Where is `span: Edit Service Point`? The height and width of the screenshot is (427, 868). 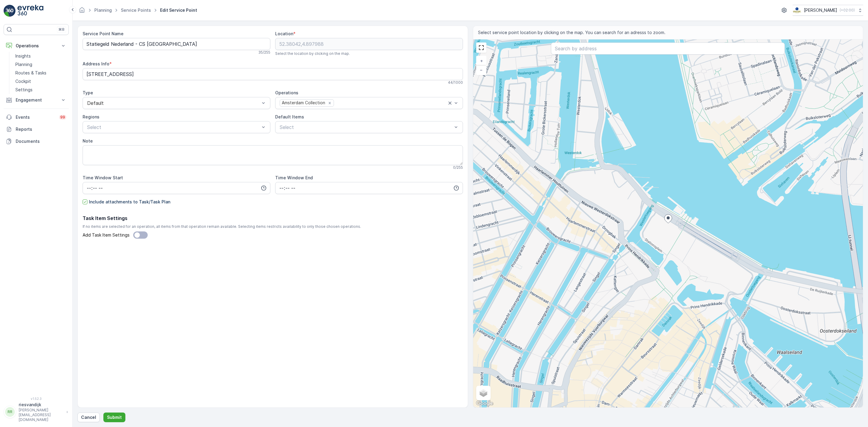 span: Edit Service Point is located at coordinates (178, 10).